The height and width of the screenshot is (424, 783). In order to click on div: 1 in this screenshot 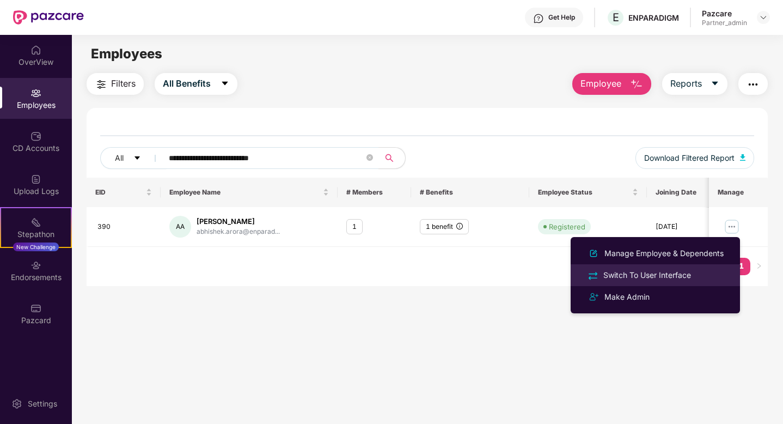, I will do `click(354, 226)`.